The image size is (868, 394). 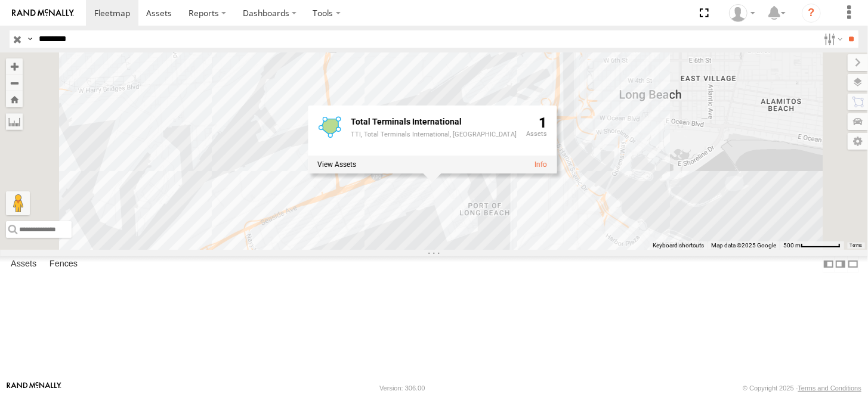 I want to click on a: View fence details, so click(x=541, y=164).